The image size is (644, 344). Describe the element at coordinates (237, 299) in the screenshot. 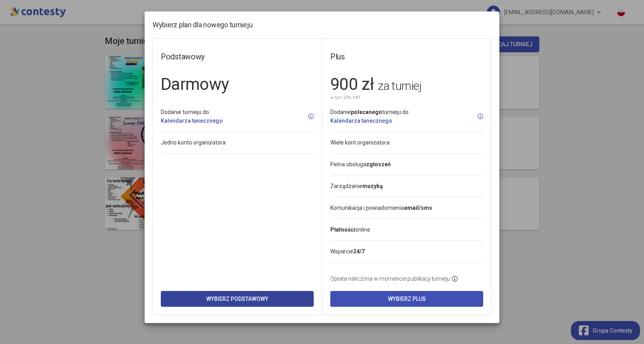

I see `button: Wybierz Podstawowy` at that location.